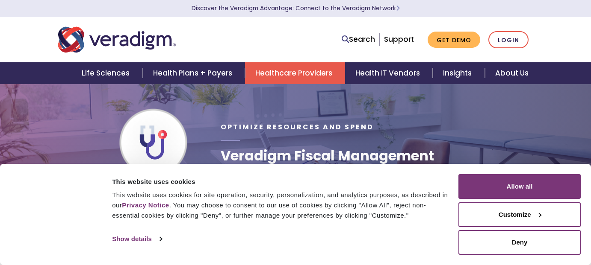  Describe the element at coordinates (398, 8) in the screenshot. I see `span: Learn More` at that location.